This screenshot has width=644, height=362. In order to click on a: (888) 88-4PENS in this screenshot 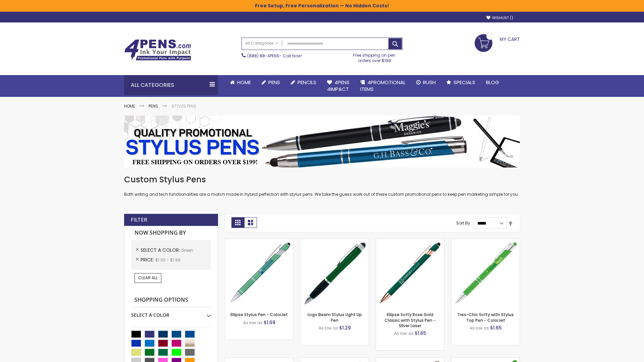, I will do `click(263, 56)`.